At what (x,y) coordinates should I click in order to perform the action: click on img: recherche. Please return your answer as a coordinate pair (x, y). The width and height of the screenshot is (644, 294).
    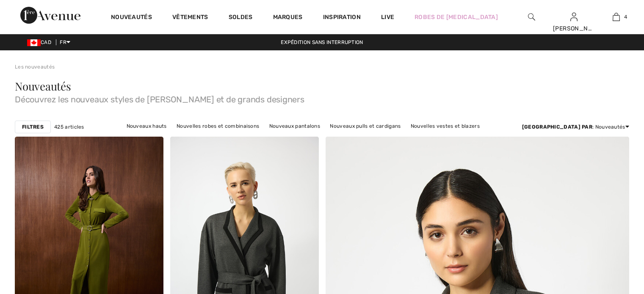
    Looking at the image, I should click on (531, 17).